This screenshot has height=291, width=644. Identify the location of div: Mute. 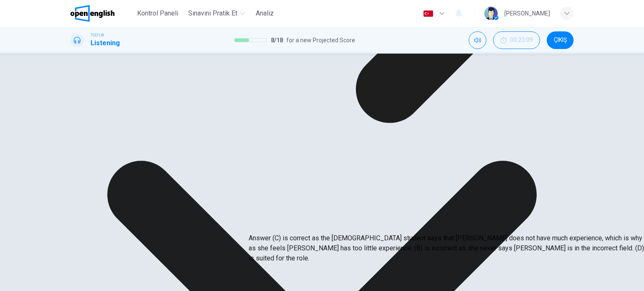
(478, 40).